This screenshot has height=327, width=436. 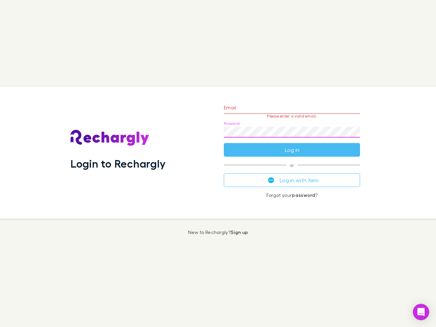 What do you see at coordinates (292, 150) in the screenshot?
I see `button: Log in` at bounding box center [292, 150].